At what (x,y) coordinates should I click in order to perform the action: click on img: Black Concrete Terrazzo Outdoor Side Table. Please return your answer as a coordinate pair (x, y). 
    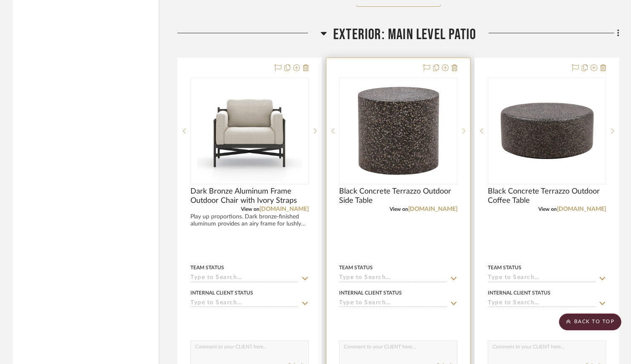
    Looking at the image, I should click on (398, 131).